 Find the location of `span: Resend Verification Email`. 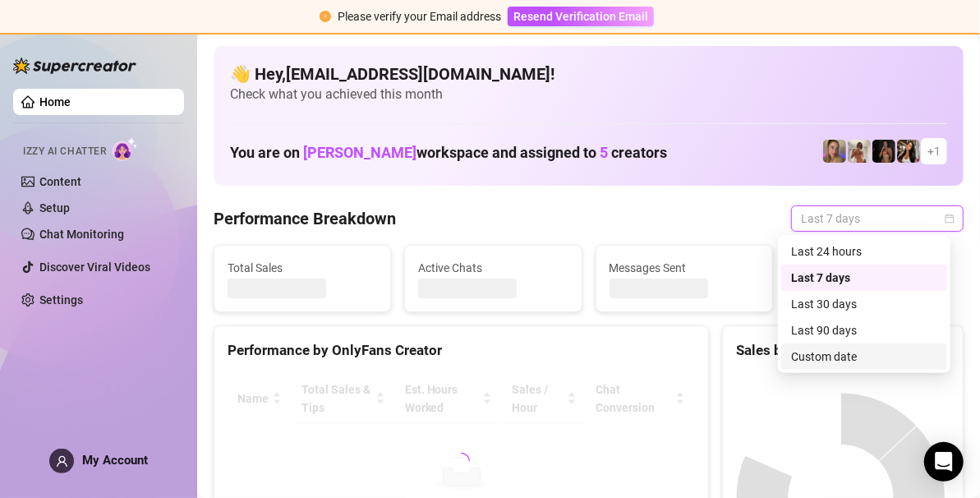

span: Resend Verification Email is located at coordinates (580, 16).